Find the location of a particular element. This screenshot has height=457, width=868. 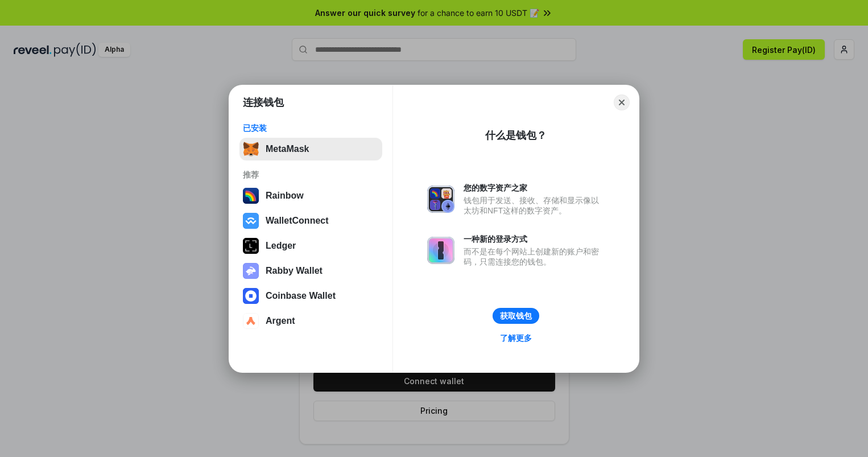

div: 而不是在每个网站上创建新的账户和密码，只需连接您的钱包。 is located at coordinates (534, 257).